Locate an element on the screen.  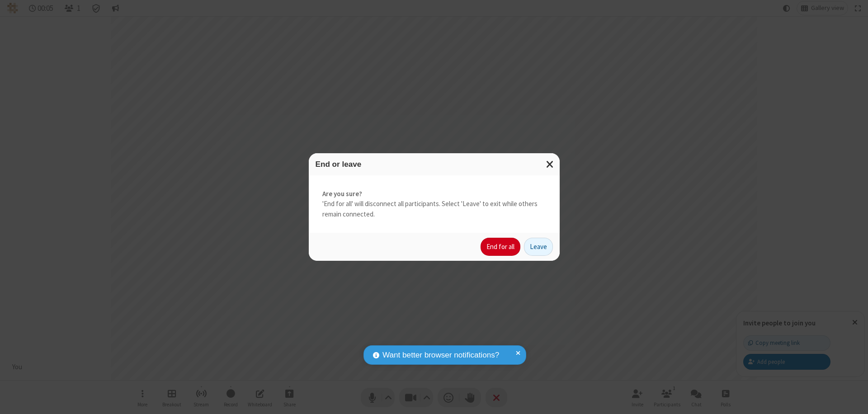
button: Leave is located at coordinates (539, 246).